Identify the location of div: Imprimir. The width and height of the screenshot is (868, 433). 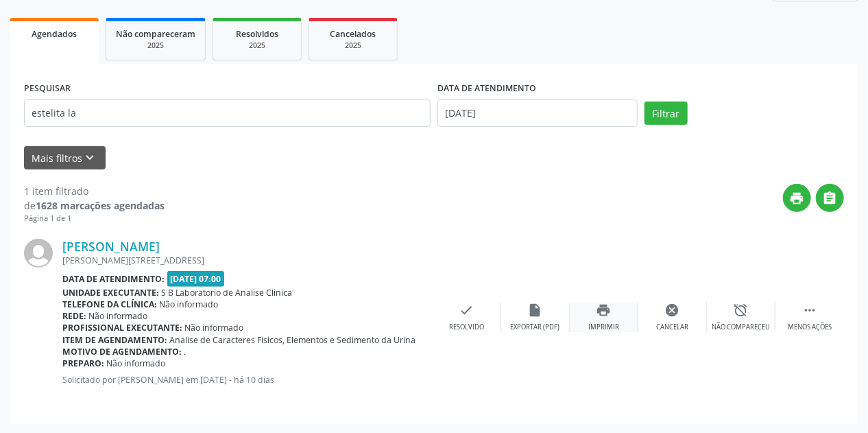
(604, 327).